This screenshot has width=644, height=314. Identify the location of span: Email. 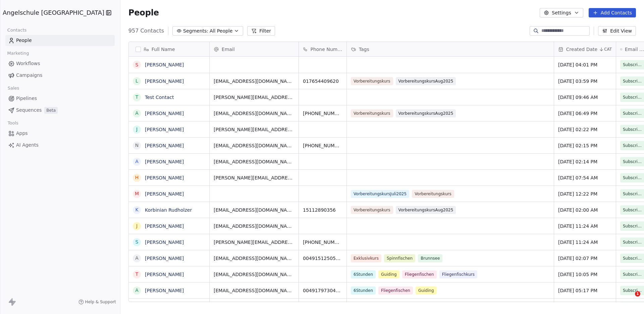
(228, 49).